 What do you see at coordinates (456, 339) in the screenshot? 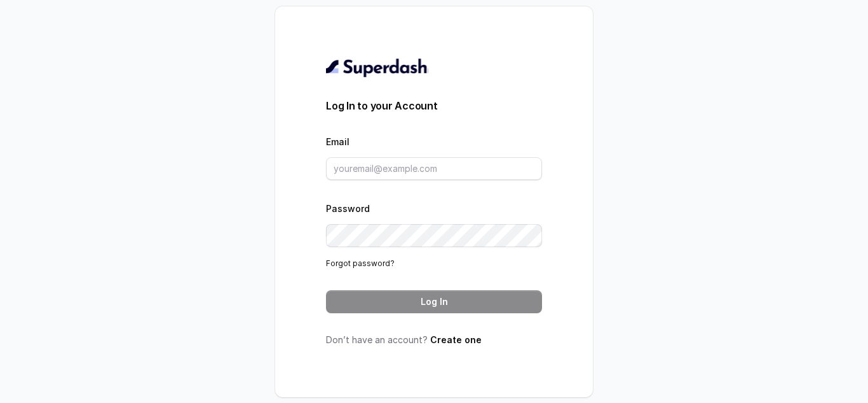
I see `a: Create one` at bounding box center [456, 339].